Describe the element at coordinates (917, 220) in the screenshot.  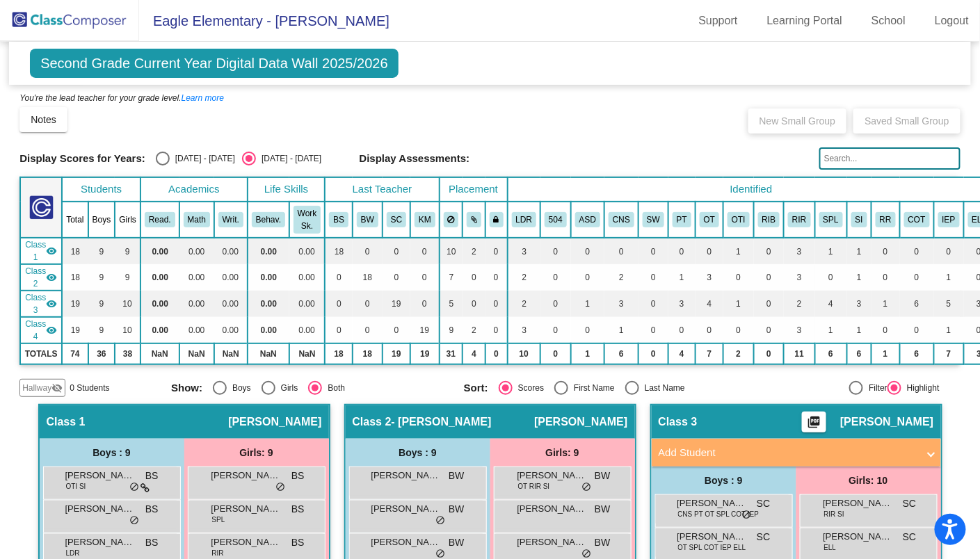
I see `button: COT` at that location.